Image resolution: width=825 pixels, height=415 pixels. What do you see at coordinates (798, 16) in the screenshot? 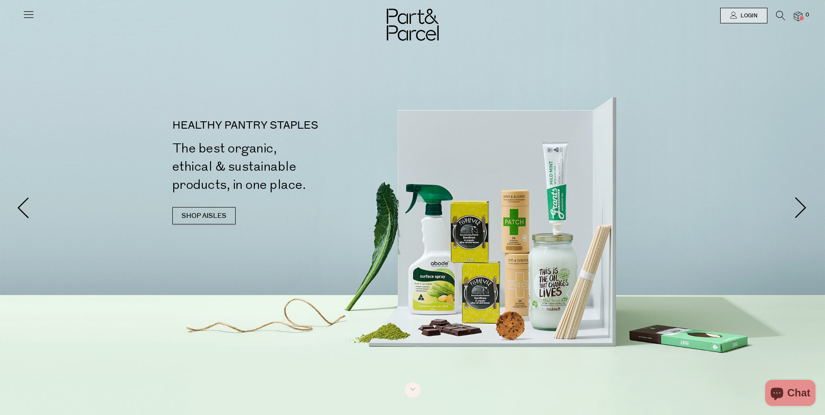
I see `a: 0` at bounding box center [798, 16].